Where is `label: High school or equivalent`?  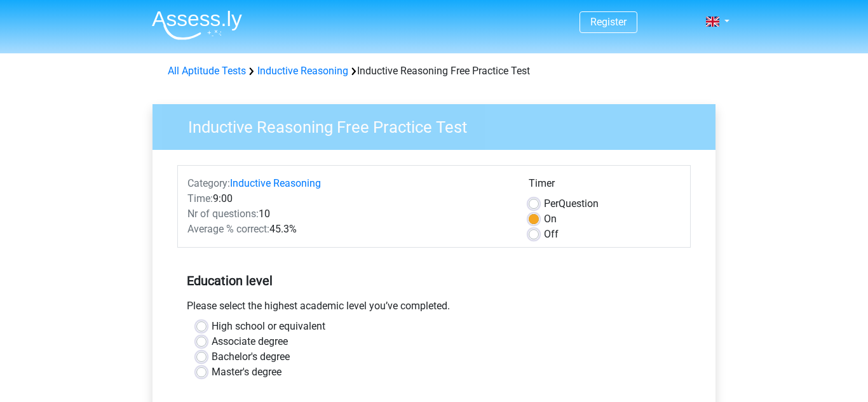 label: High school or equivalent is located at coordinates (268, 326).